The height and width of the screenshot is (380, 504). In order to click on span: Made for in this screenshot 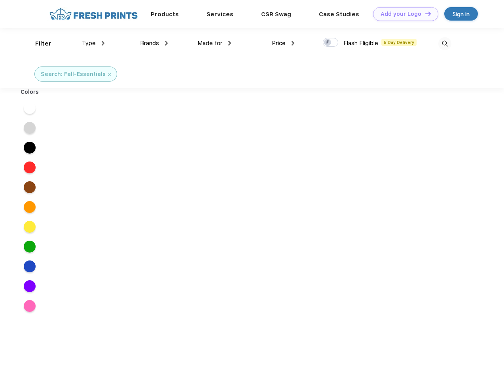, I will do `click(210, 43)`.